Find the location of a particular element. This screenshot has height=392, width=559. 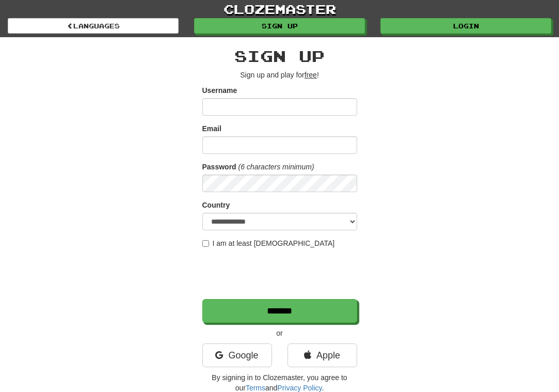

a: Languages is located at coordinates (93, 26).